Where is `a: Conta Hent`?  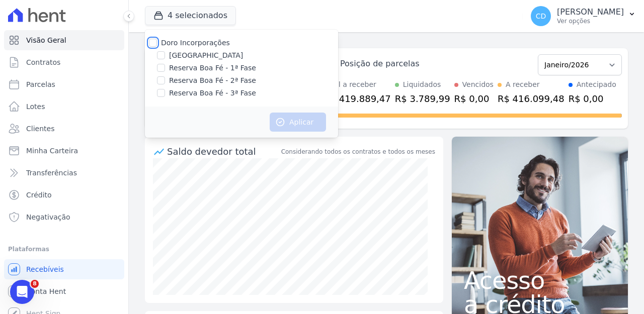 a: Conta Hent is located at coordinates (64, 292).